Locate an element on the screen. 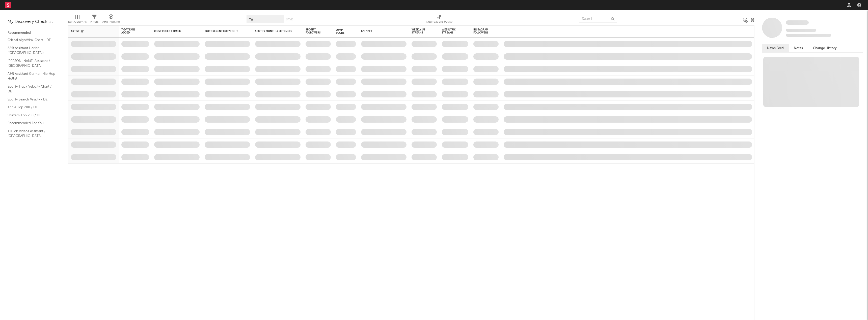 The width and height of the screenshot is (868, 320). div: Spotify Monthly Listeners is located at coordinates (274, 31).